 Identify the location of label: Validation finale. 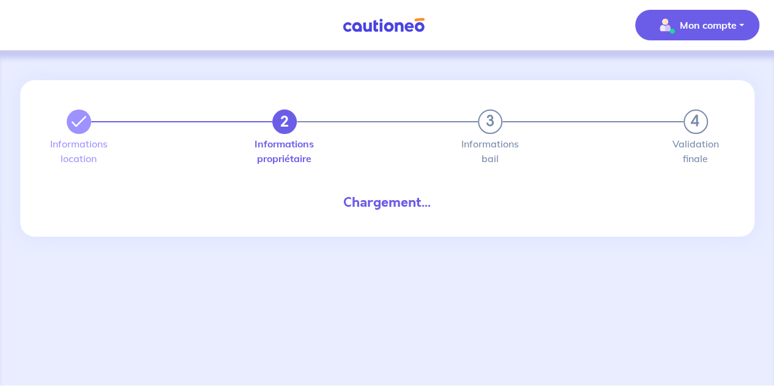
(696, 151).